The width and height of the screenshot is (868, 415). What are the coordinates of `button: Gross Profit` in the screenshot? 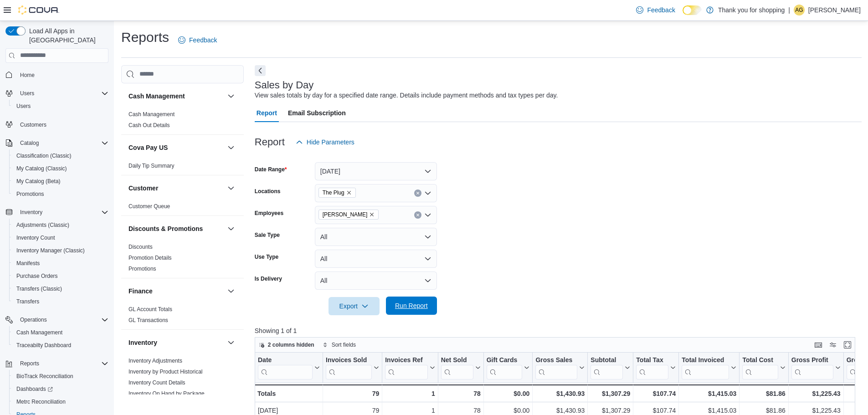 It's located at (816, 367).